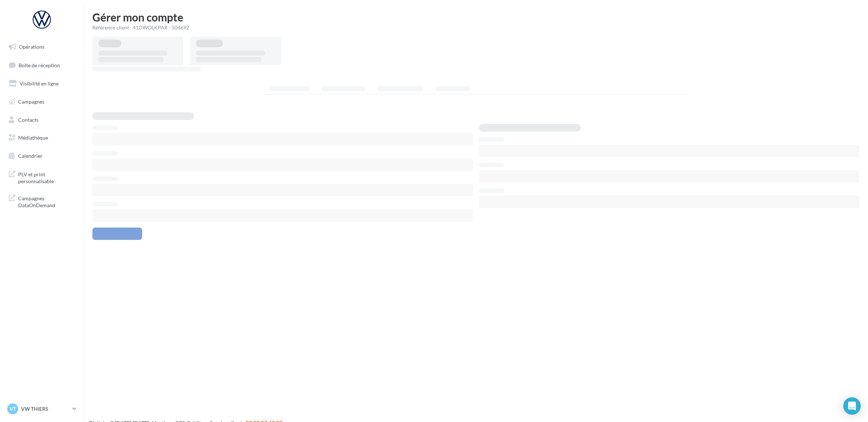 This screenshot has width=868, height=422. I want to click on span: Visibilité en ligne, so click(39, 83).